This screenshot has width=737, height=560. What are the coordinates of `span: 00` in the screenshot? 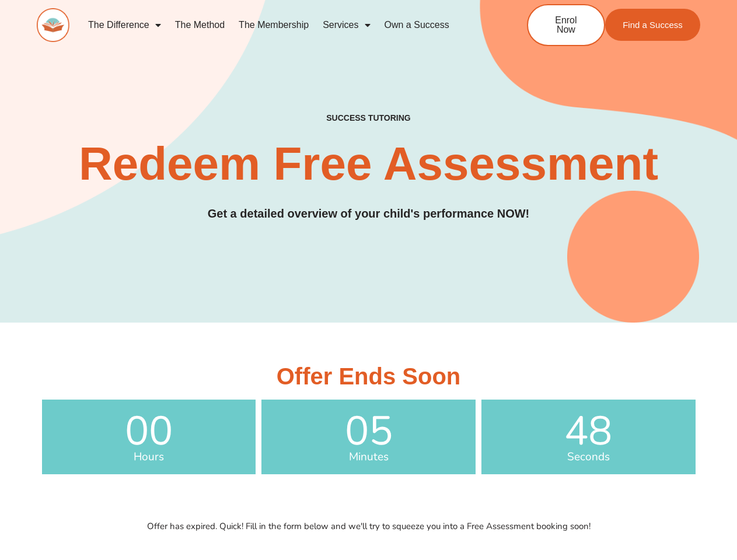 It's located at (149, 431).